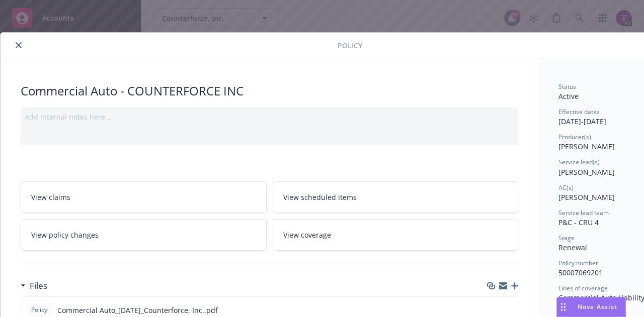 The width and height of the screenshot is (644, 317). I want to click on span: View coverage, so click(307, 235).